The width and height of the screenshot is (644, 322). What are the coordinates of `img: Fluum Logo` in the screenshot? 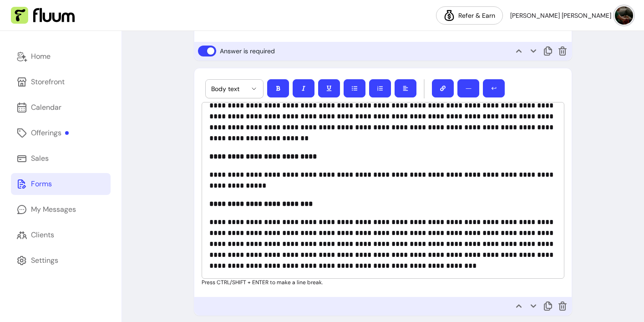 It's located at (43, 15).